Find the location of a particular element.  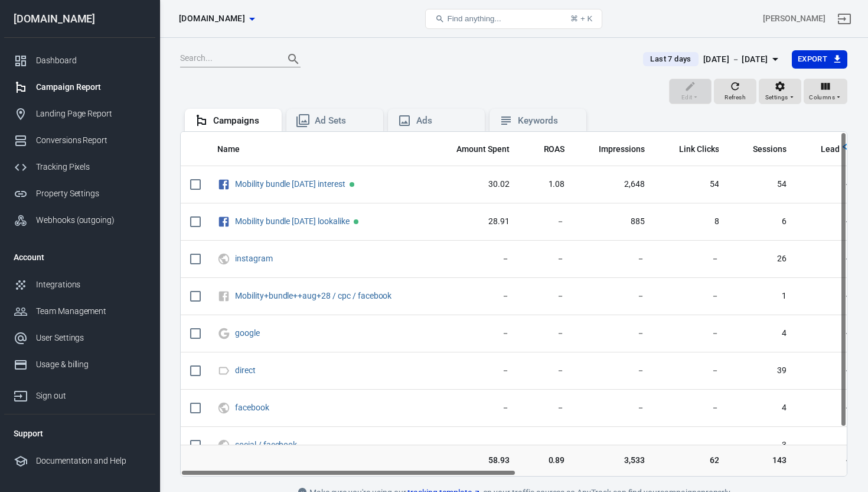

div: Property Settings is located at coordinates (91, 193).